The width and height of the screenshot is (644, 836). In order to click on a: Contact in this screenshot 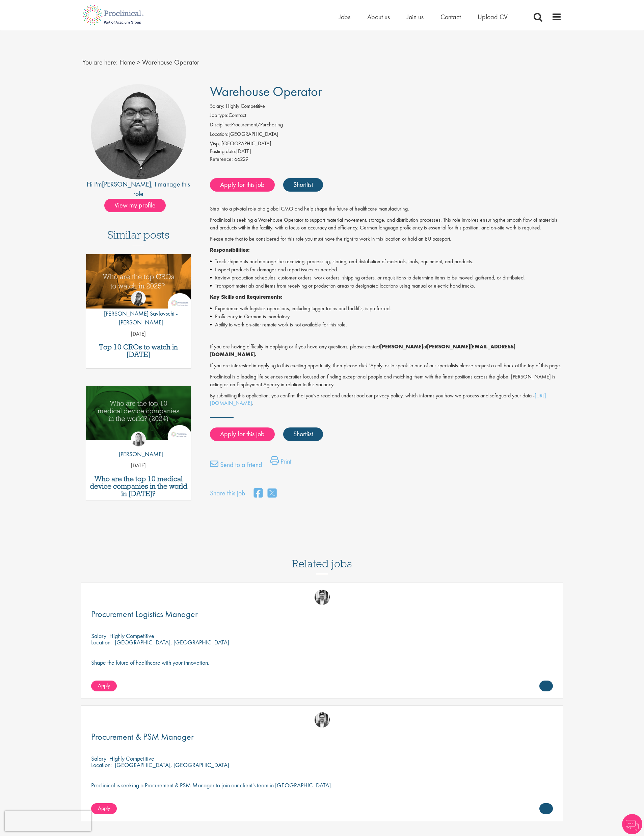, I will do `click(451, 17)`.